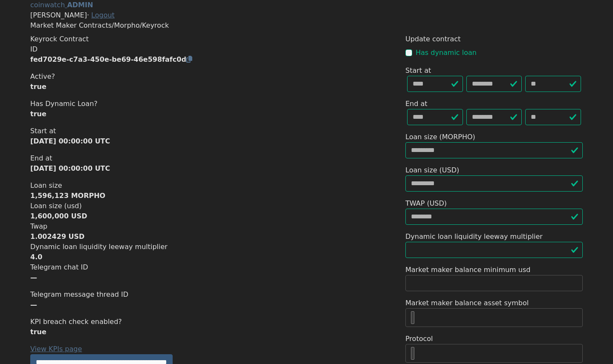  What do you see at coordinates (34, 49) in the screenshot?
I see `label: ID` at bounding box center [34, 49].